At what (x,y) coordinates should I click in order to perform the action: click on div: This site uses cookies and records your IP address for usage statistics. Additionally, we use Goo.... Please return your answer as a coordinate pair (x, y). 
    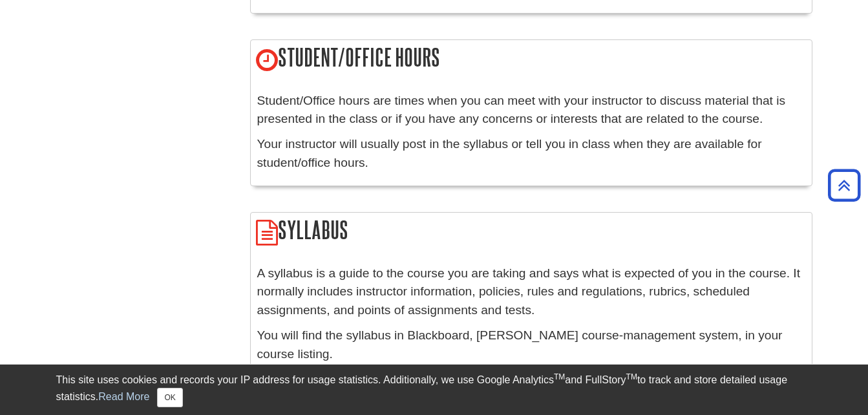
    Looking at the image, I should click on (434, 390).